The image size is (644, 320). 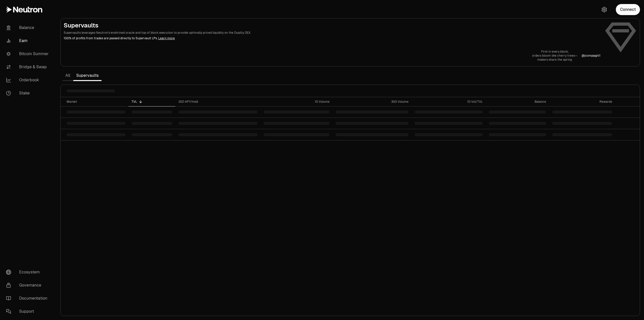 What do you see at coordinates (297, 102) in the screenshot?
I see `div: 1D Volume` at bounding box center [297, 102].